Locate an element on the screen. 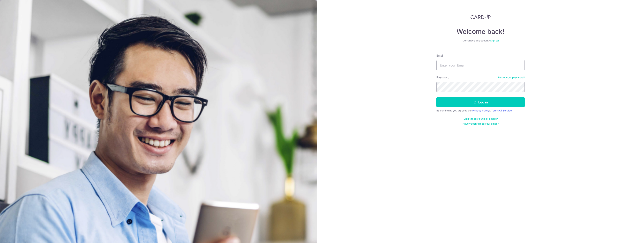  div: By continuing you agree to our & is located at coordinates (480, 111).